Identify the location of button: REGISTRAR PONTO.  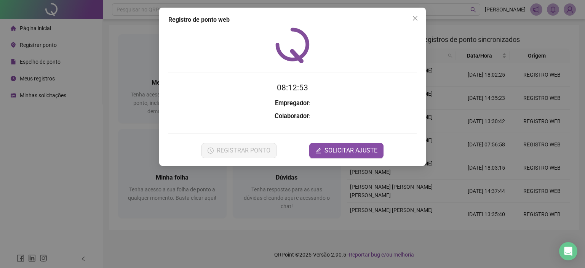
(239, 150).